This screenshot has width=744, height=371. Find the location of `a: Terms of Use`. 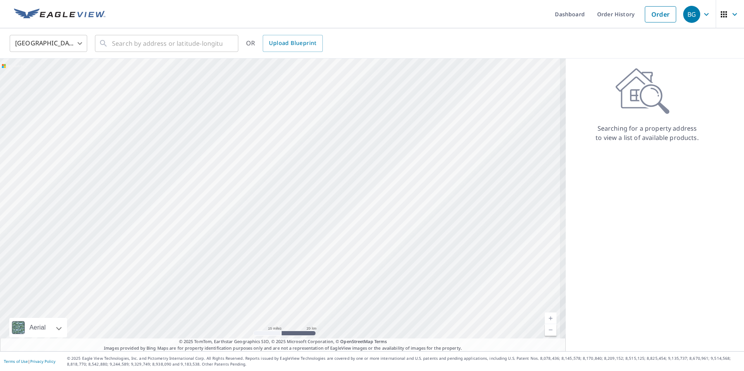

a: Terms of Use is located at coordinates (16, 361).